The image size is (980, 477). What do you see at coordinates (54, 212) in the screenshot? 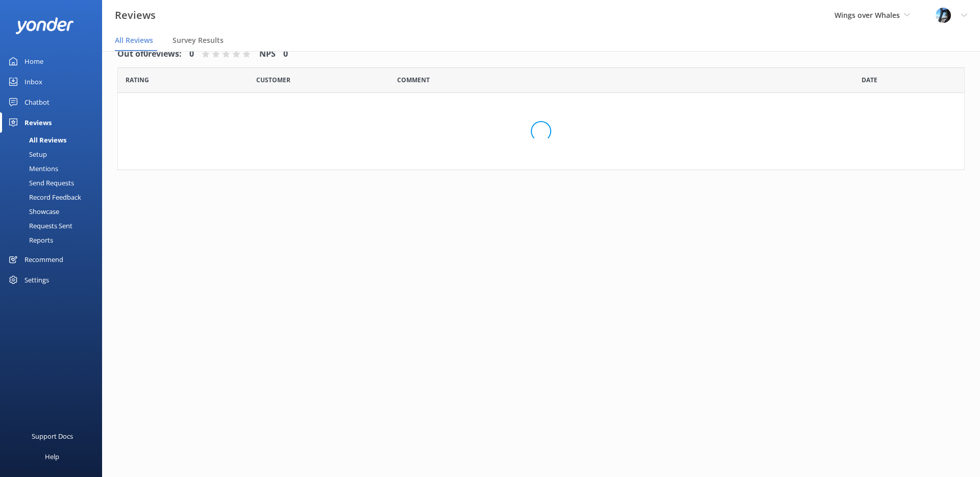
I see `a: Showcase` at bounding box center [54, 212].